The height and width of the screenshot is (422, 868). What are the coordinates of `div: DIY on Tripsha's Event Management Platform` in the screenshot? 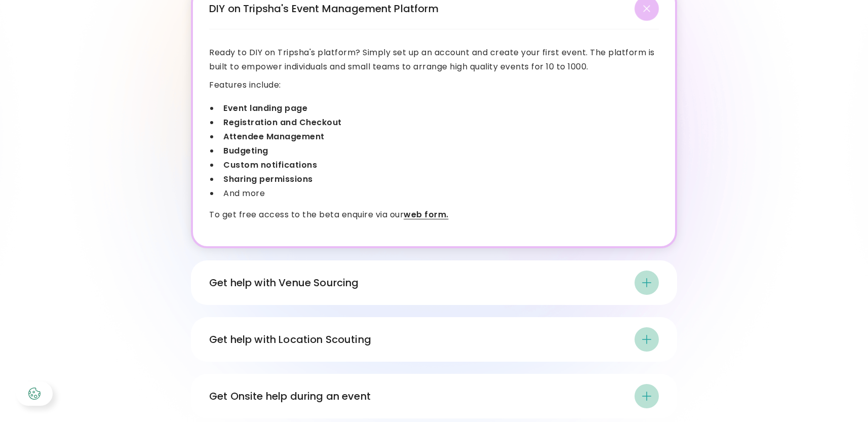 It's located at (324, 9).